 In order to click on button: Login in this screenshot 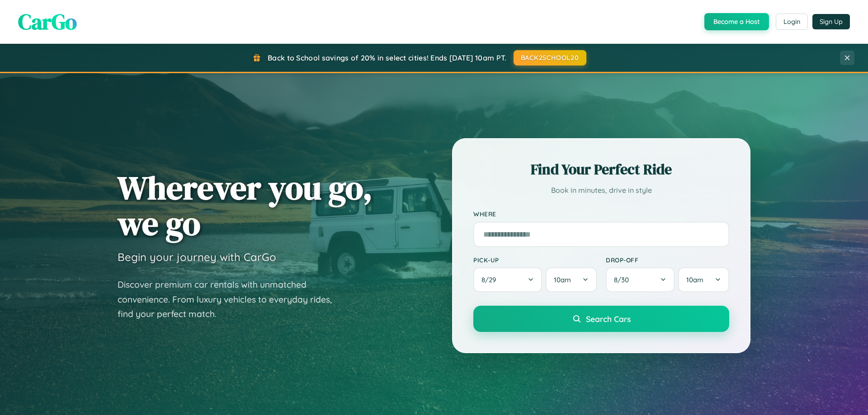, I will do `click(792, 21)`.